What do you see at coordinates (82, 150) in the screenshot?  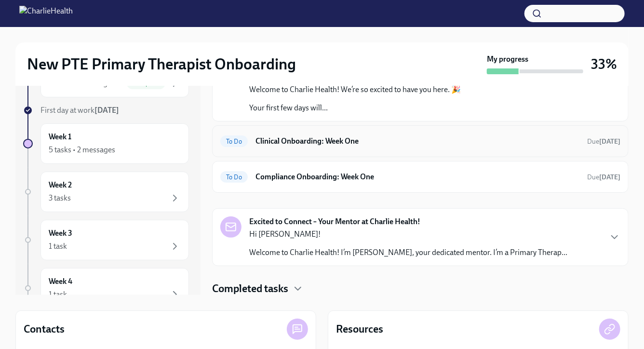 I see `div: 5 tasks • 2 messages` at bounding box center [82, 150].